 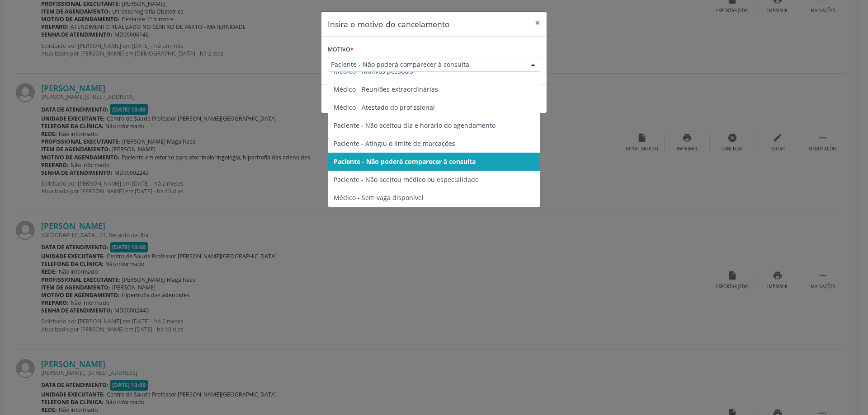 What do you see at coordinates (378, 197) in the screenshot?
I see `span: Médico - Sem vaga disponível` at bounding box center [378, 197].